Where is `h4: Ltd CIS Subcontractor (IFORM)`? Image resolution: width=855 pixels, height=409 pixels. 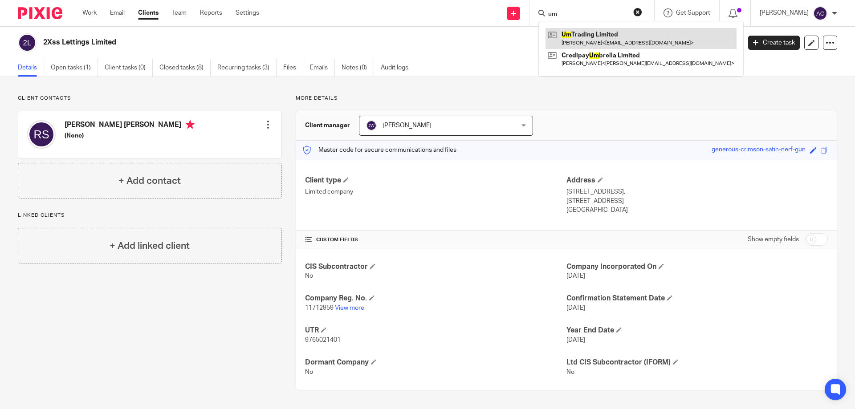
h4: Ltd CIS Subcontractor (IFORM) is located at coordinates (697, 363).